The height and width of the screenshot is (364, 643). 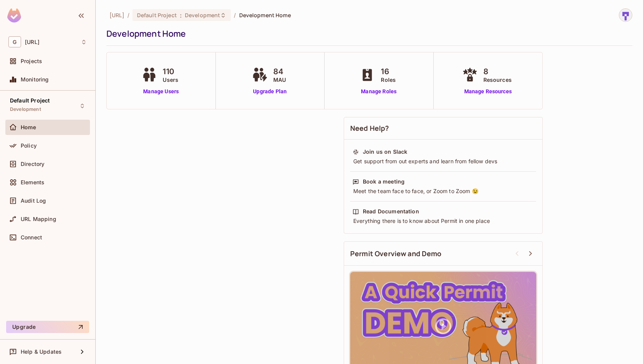 What do you see at coordinates (270, 91) in the screenshot?
I see `a: Upgrade Plan` at bounding box center [270, 91].